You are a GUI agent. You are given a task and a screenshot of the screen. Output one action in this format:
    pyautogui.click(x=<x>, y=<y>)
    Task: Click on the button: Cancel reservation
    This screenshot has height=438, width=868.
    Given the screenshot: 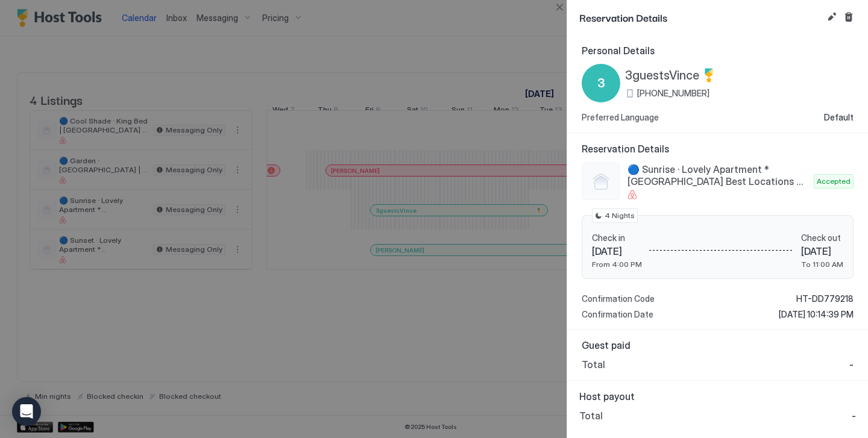 What is the action you would take?
    pyautogui.click(x=848, y=17)
    